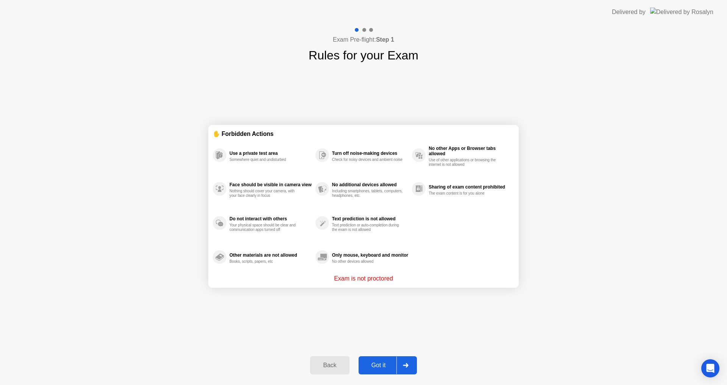 This screenshot has width=727, height=385. I want to click on div: Books, scripts, papers, etc, so click(265, 262).